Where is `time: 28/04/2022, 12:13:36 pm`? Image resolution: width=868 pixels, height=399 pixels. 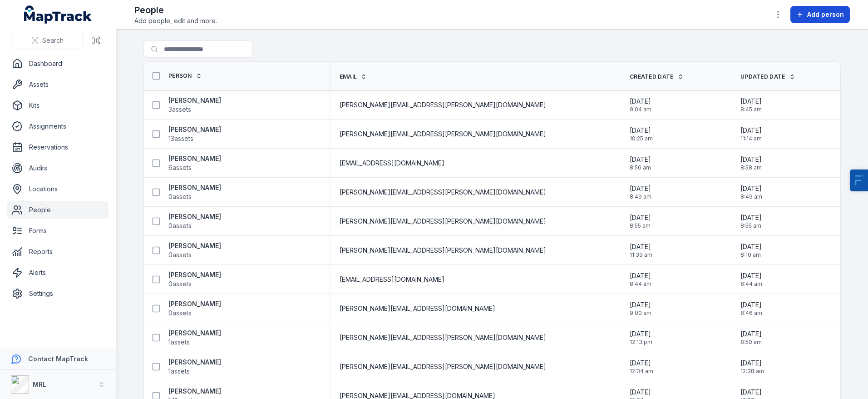 time: 28/04/2022, 12:13:36 pm is located at coordinates (641, 338).